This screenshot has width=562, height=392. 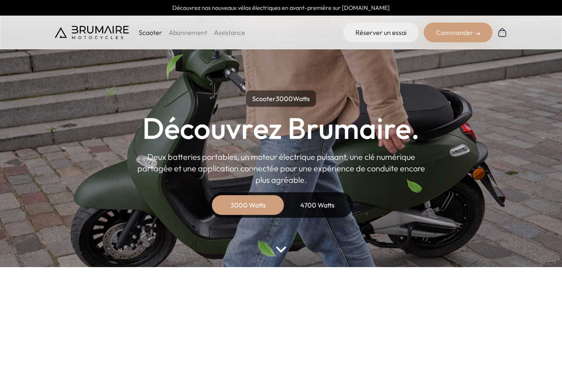 What do you see at coordinates (477, 34) in the screenshot?
I see `img: right-arrow-2.png` at bounding box center [477, 34].